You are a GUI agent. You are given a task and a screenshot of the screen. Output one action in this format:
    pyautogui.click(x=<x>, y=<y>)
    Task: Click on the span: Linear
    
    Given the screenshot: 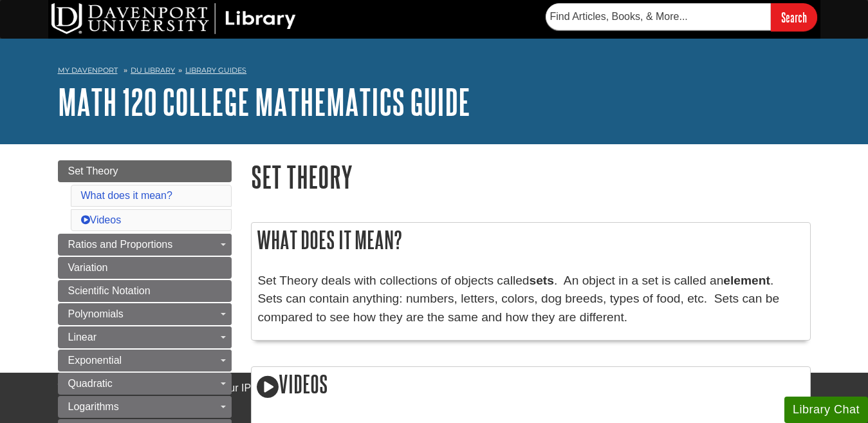 What is the action you would take?
    pyautogui.click(x=83, y=337)
    